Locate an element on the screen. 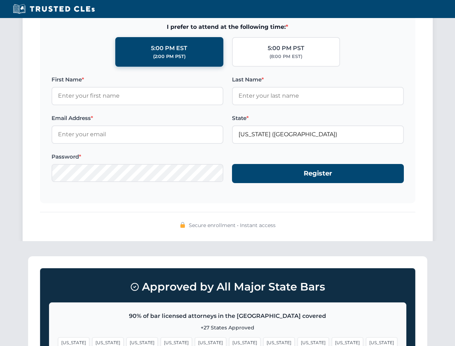 This screenshot has height=346, width=455. div: 5:00 PM EST is located at coordinates (169, 48).